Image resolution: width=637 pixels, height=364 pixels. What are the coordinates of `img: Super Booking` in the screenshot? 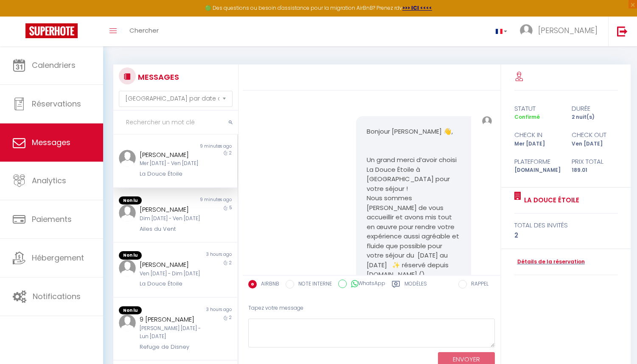 It's located at (51, 31).